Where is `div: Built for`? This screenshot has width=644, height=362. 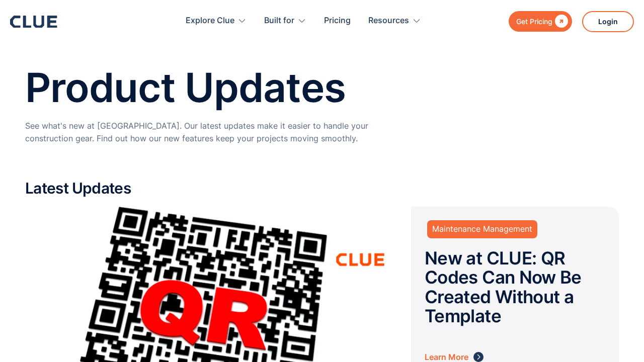
div: Built for is located at coordinates (279, 21).